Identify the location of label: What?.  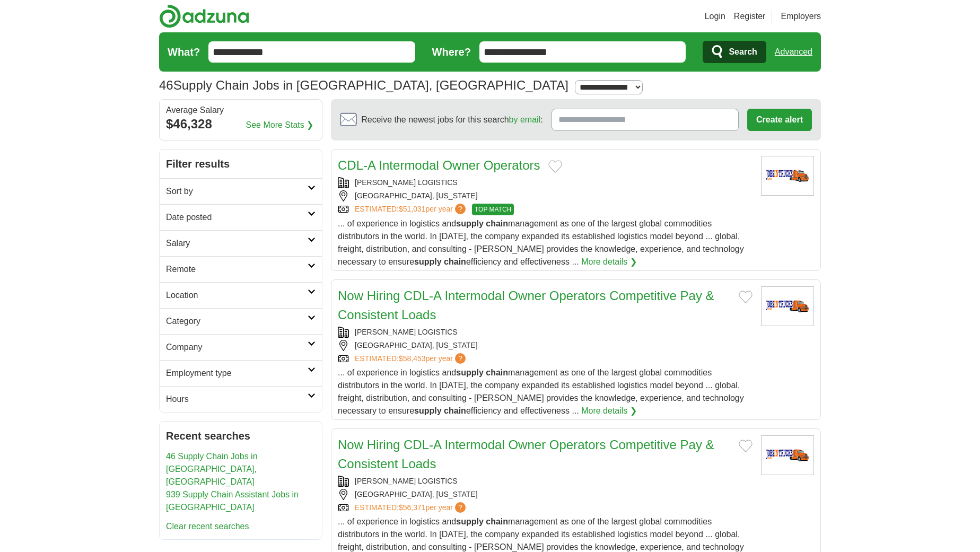
(183, 52).